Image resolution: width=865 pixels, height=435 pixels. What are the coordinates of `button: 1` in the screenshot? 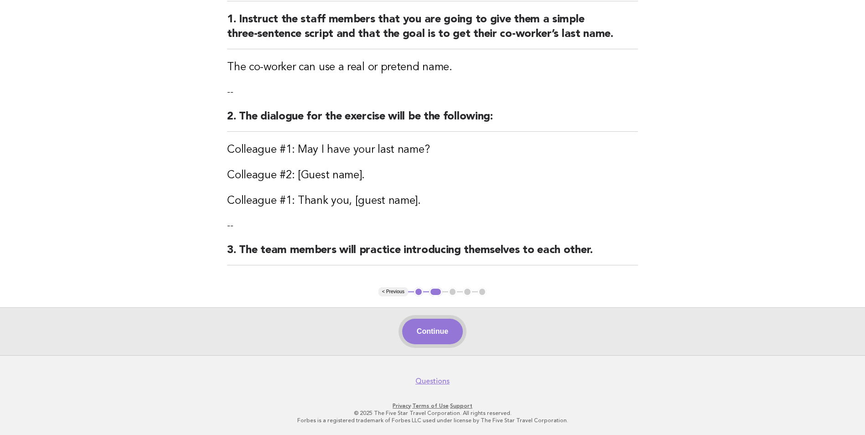 It's located at (419, 292).